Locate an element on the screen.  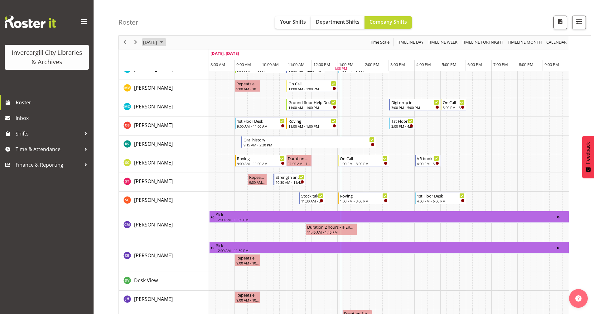
div: Strength and Balance is located at coordinates (290, 177).